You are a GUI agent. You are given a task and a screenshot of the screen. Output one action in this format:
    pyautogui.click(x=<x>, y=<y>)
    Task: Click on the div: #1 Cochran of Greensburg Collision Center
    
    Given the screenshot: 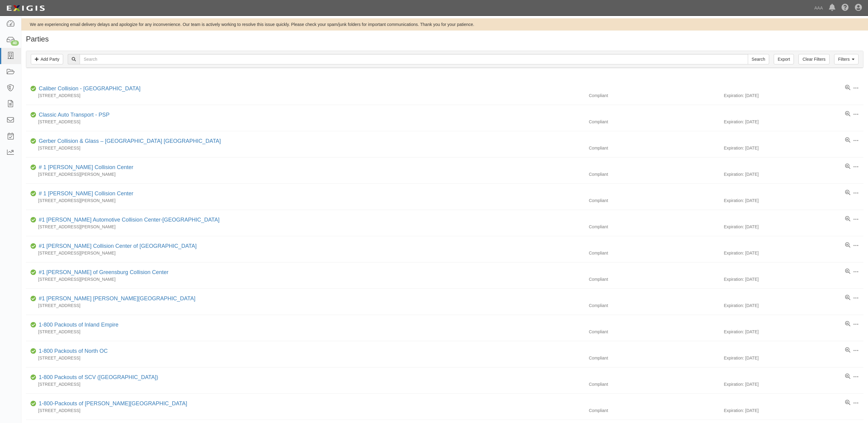 What is the action you would take?
    pyautogui.click(x=102, y=272)
    